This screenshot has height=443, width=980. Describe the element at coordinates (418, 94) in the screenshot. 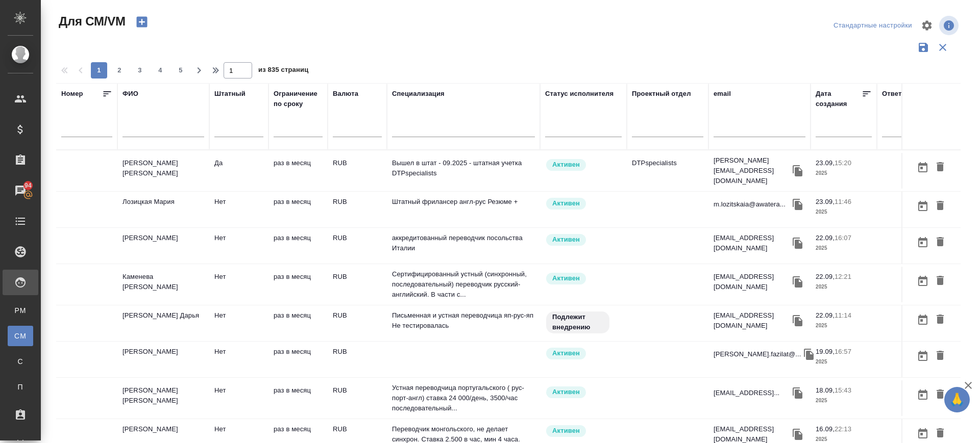

I see `div: Специализация` at that location.